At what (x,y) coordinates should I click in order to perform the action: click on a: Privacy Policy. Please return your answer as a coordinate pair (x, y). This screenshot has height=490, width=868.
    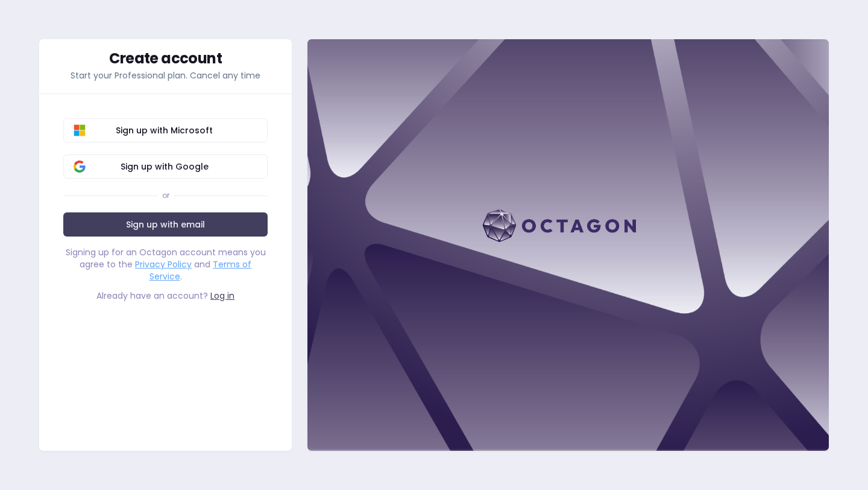
    Looking at the image, I should click on (163, 264).